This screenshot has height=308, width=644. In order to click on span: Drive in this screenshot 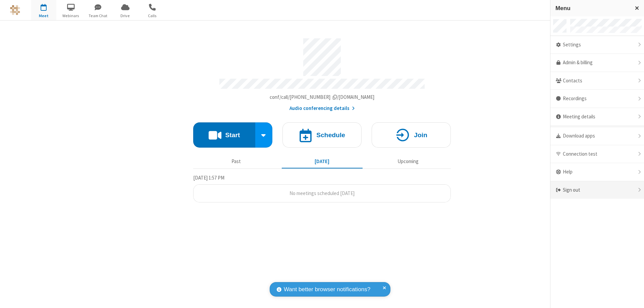, I will do `click(125, 15)`.